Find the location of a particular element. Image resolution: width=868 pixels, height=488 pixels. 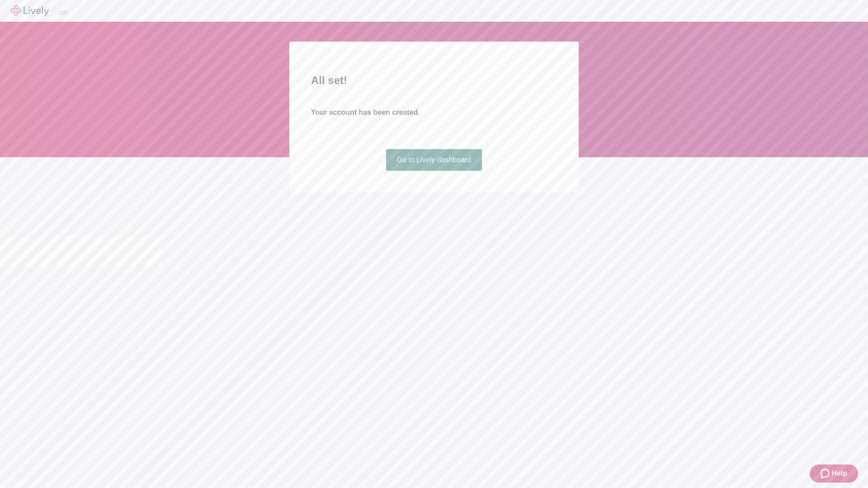

a: Go to Lively dashboard is located at coordinates (434, 160).